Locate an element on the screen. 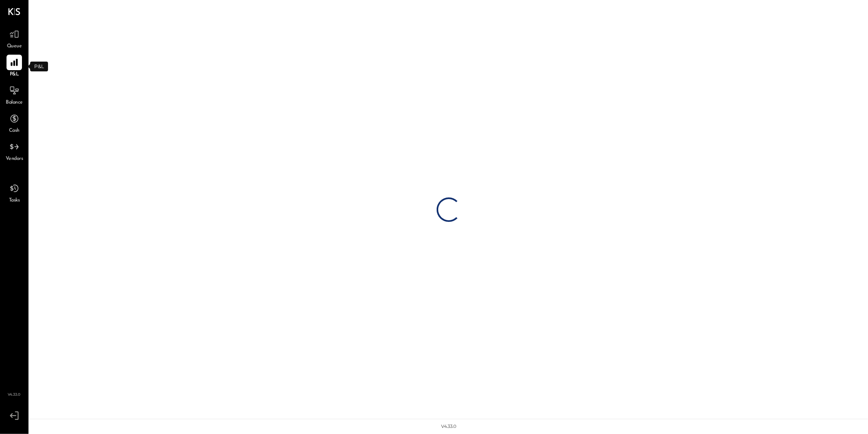  div: v 4.33.0 is located at coordinates (449, 426).